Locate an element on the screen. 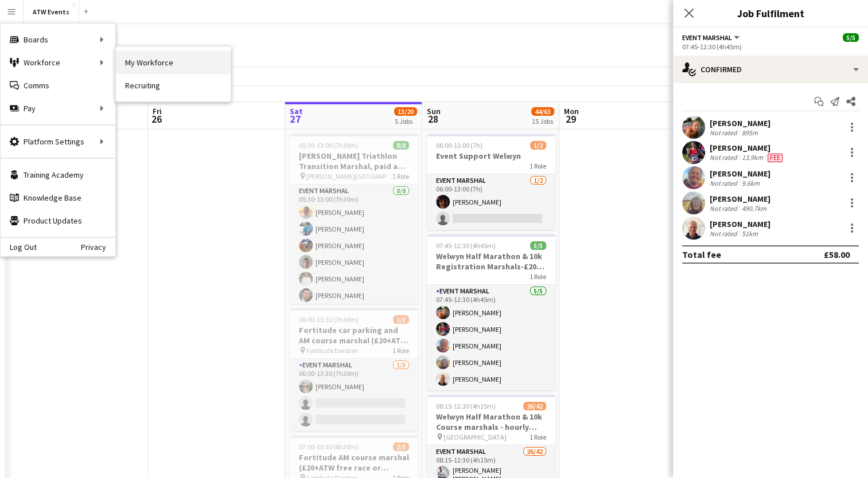  div: 06:00-13:30 (7h30m)1/3Fortitude car parking and AM course marshal (£20+ATW free race or Hourly) F... is located at coordinates (354, 370).